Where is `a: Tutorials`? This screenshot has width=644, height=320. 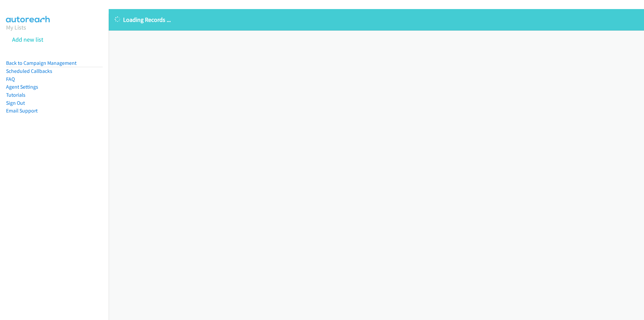 a: Tutorials is located at coordinates (16, 94).